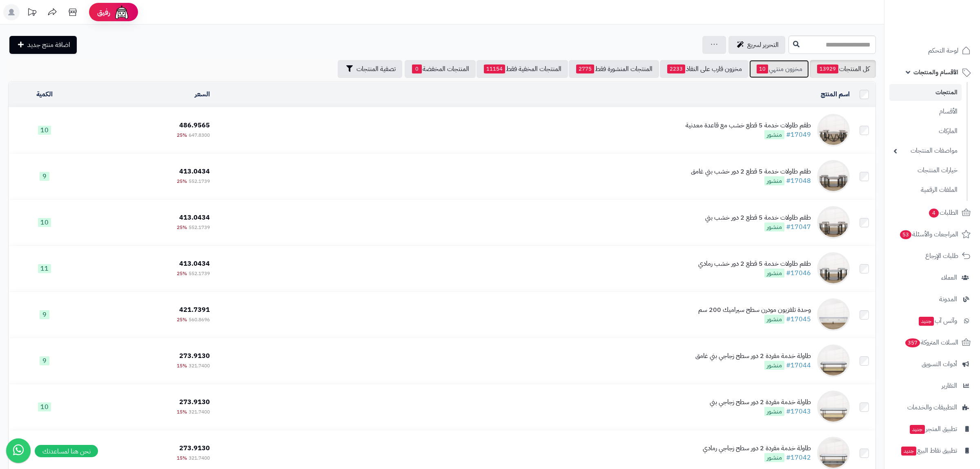  I want to click on div: طاولة خدمة مفردة 2 دور سطح زجاجي رمادي, so click(757, 448).